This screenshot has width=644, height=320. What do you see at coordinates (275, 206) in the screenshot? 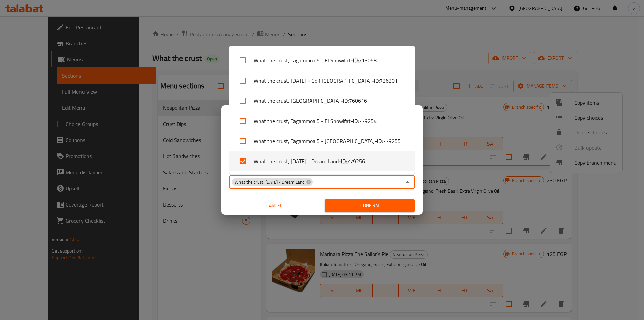
I see `button: Cancel` at bounding box center [275, 206].